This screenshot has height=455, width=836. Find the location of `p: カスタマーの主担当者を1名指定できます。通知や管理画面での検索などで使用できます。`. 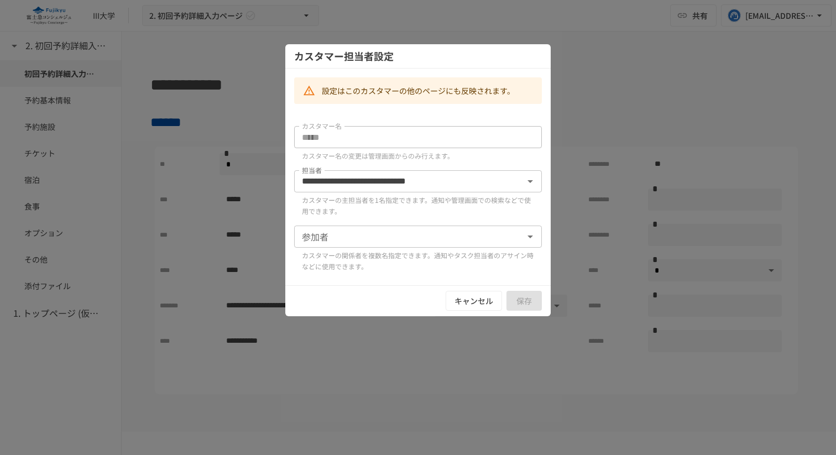

p: カスタマーの主担当者を1名指定できます。通知や管理画面での検索などで使用できます。 is located at coordinates (418, 206).